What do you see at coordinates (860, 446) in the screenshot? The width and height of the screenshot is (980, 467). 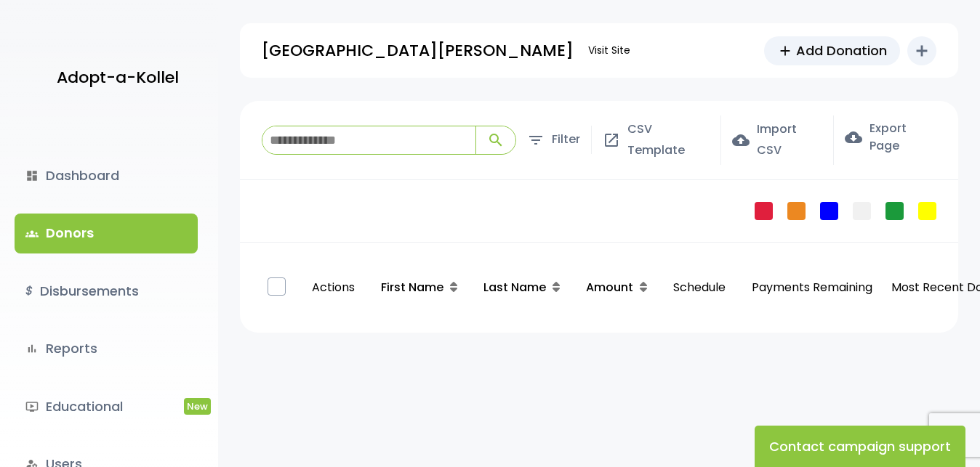 I see `button: Contact campaign support` at bounding box center [860, 446].